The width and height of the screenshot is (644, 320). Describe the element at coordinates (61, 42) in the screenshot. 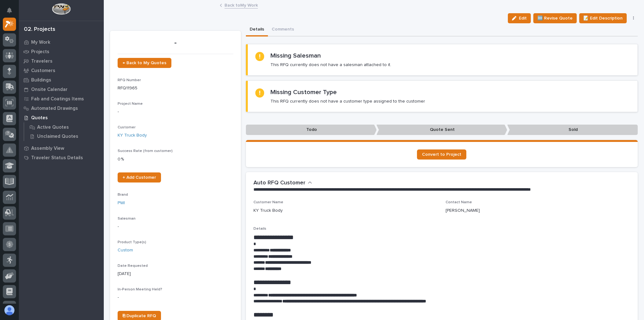

I see `a: My Work` at that location.